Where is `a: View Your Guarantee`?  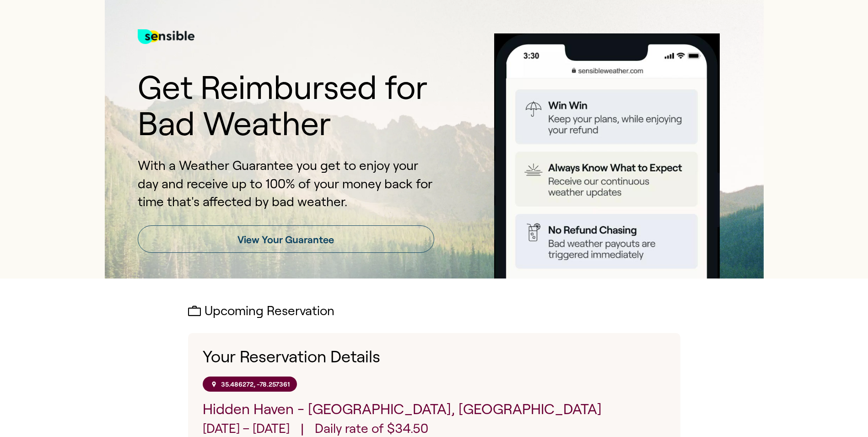 a: View Your Guarantee is located at coordinates (286, 239).